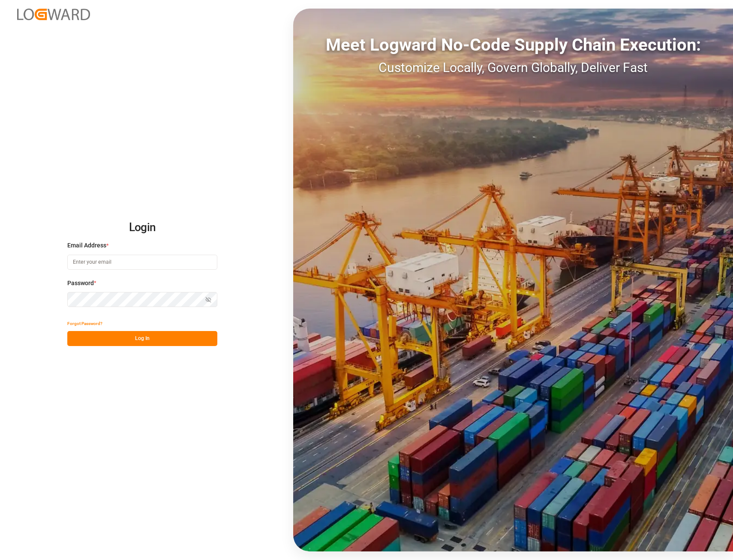 This screenshot has height=560, width=733. I want to click on button: Log In, so click(142, 338).